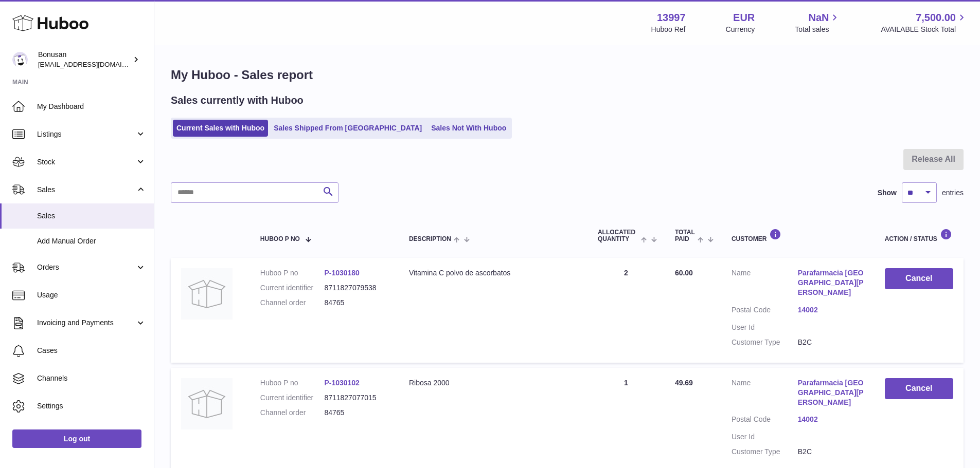  I want to click on div: Bonusan, so click(84, 59).